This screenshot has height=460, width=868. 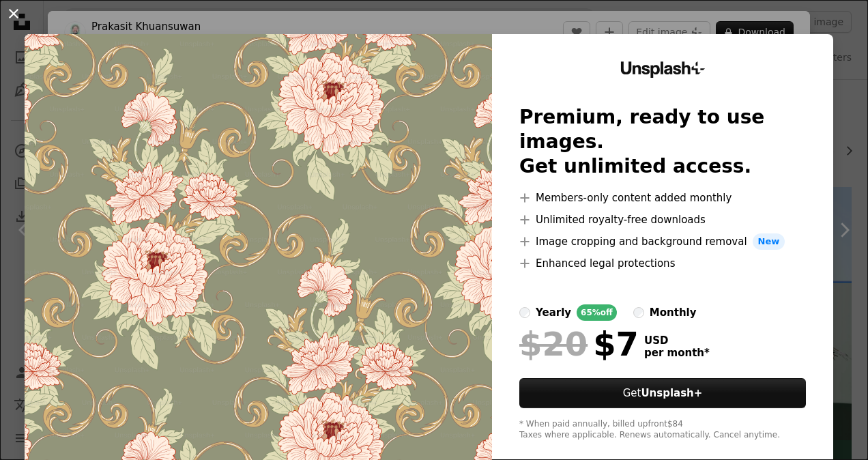 I want to click on strong: Unsplash+, so click(x=672, y=393).